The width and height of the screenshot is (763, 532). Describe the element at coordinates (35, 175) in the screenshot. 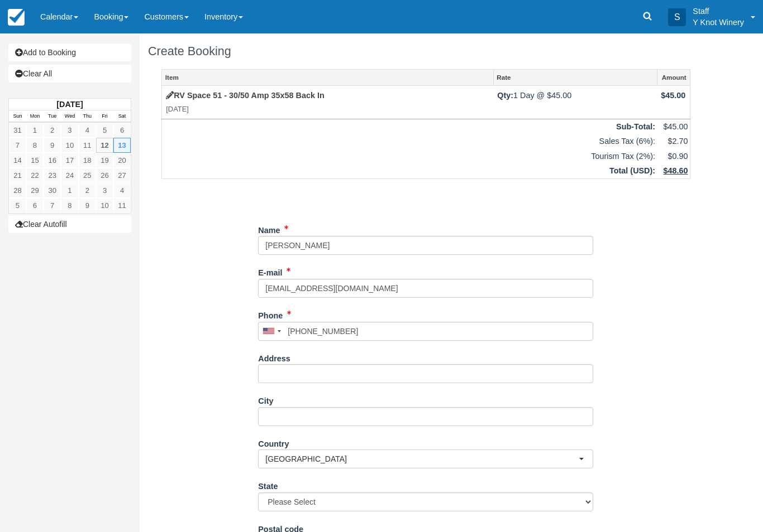

I see `a: 22` at that location.